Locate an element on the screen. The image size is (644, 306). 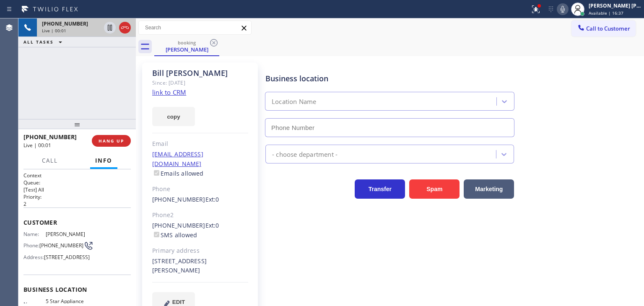
button: Info is located at coordinates (104, 160).